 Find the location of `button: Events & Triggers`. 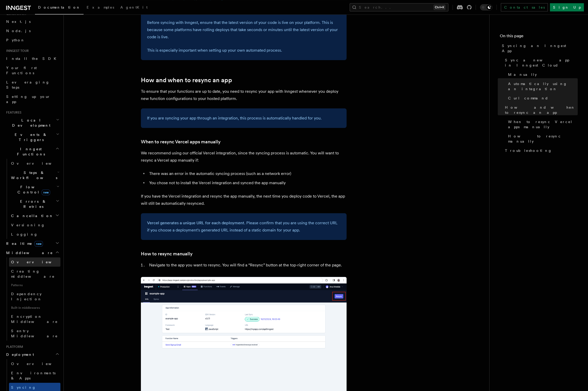

button: Events & Triggers is located at coordinates (32, 137).